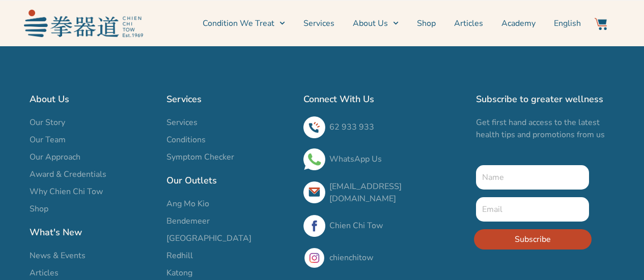 The height and width of the screenshot is (280, 644). Describe the element at coordinates (352, 128) in the screenshot. I see `a: 62 933 933` at that location.